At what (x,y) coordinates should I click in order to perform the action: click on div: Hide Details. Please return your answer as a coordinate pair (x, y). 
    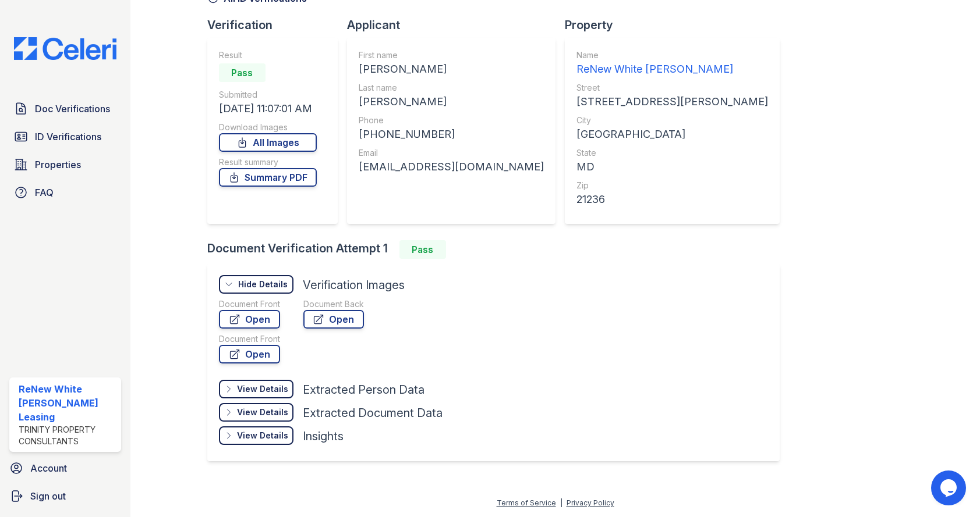
    Looking at the image, I should click on (262, 285).